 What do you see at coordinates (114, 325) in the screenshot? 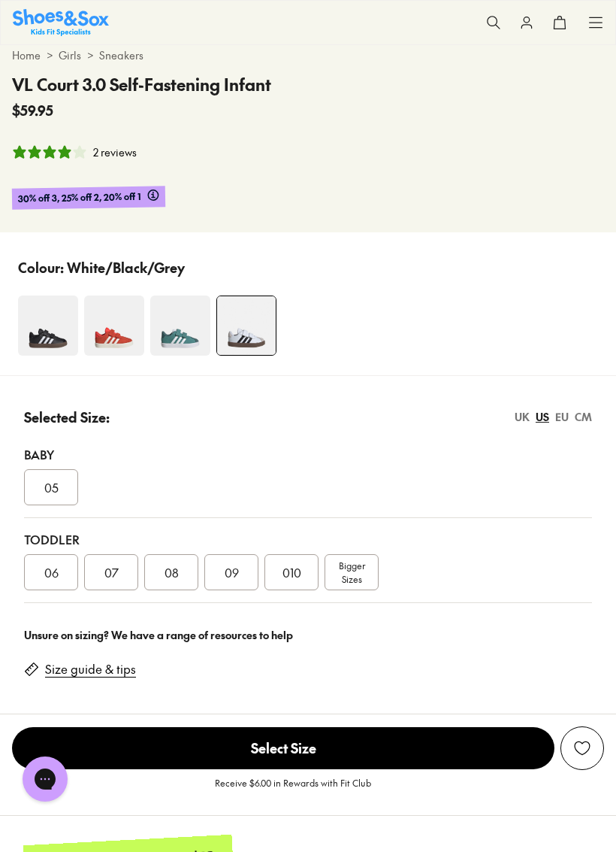
I see `img: 4-524344_1` at bounding box center [114, 325].